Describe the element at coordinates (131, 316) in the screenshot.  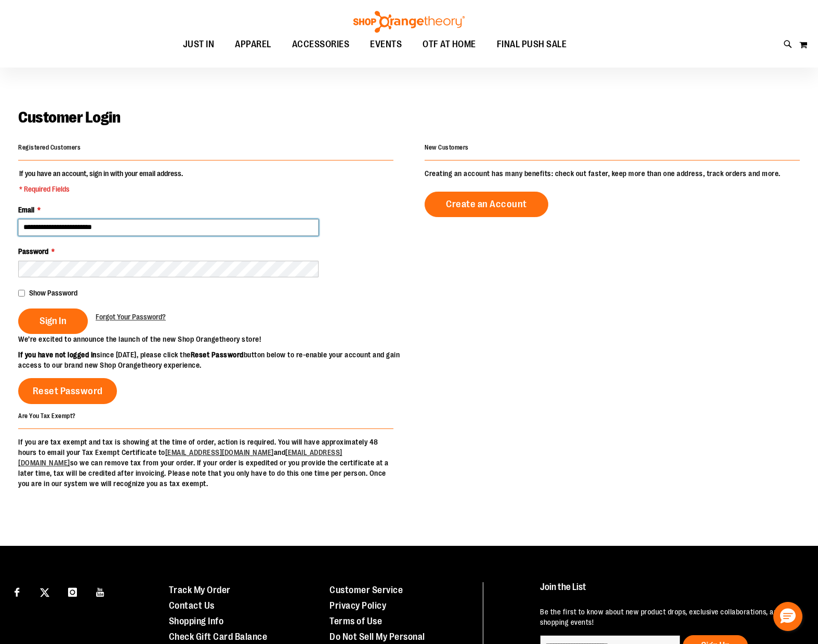
I see `span: Forgot Your Password?` at that location.